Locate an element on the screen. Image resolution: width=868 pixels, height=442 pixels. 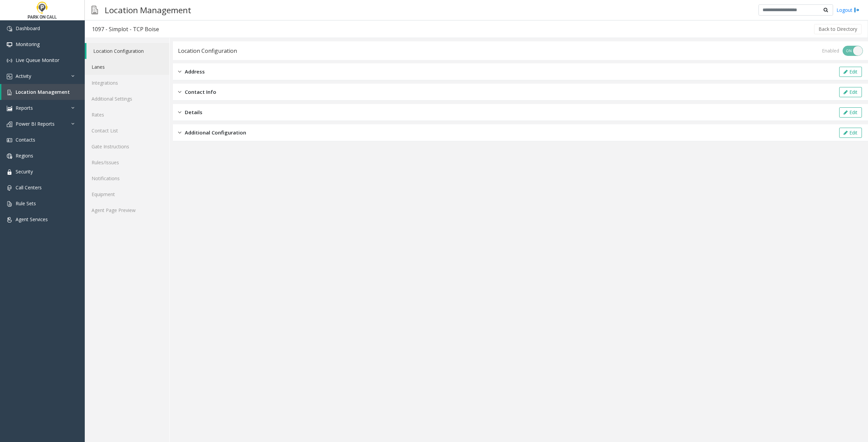
h3: Location Management is located at coordinates (148, 10).